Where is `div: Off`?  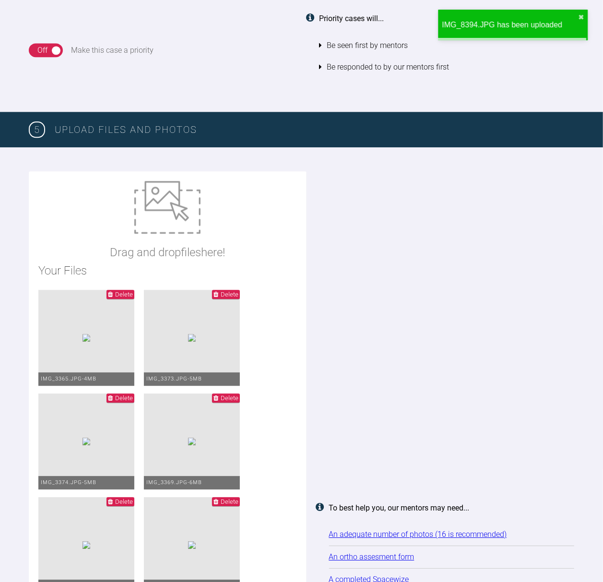 div: Off is located at coordinates (42, 50).